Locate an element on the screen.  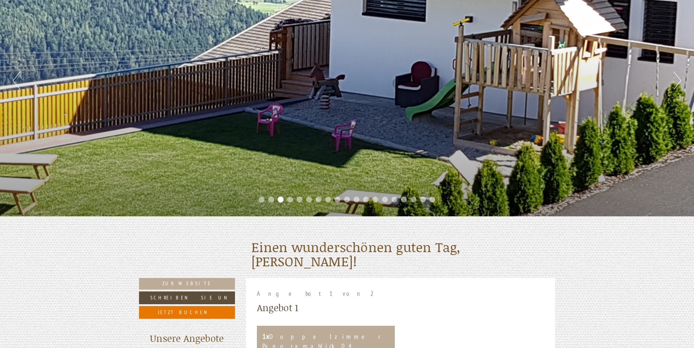
b: 1x is located at coordinates (265, 336).